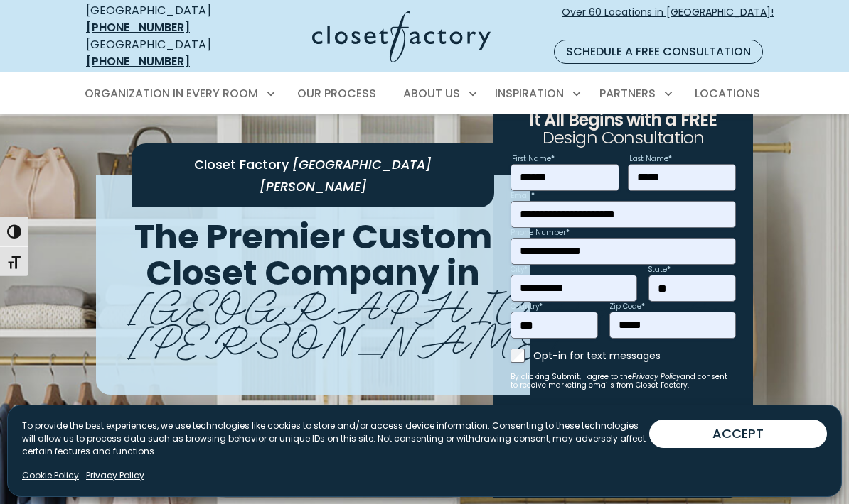  What do you see at coordinates (634, 356) in the screenshot?
I see `label: Opt-in for text messages` at bounding box center [634, 356].